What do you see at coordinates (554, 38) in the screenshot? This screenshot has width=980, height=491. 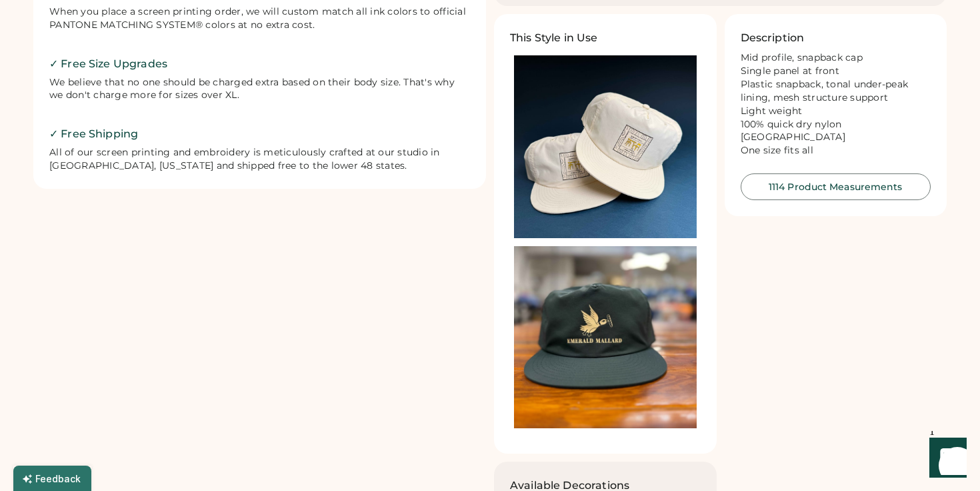 I see `h3: This Style in Use` at bounding box center [554, 38].